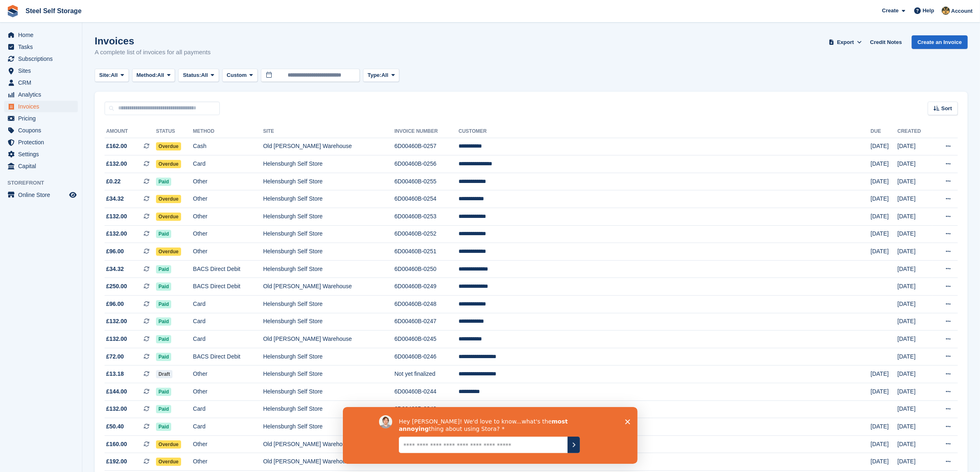 This screenshot has height=472, width=980. I want to click on td: 6D00460B-0245, so click(426, 339).